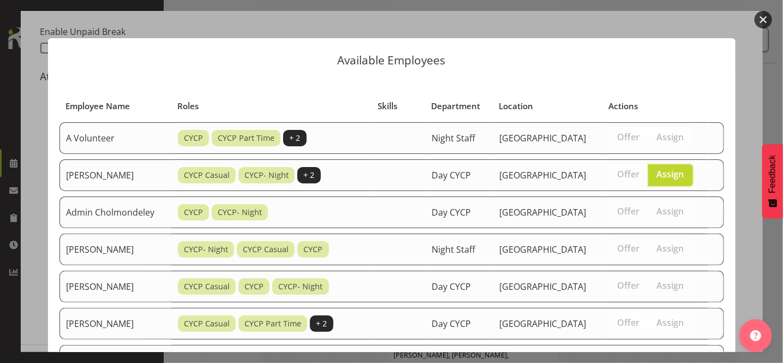  Describe the element at coordinates (755, 335) in the screenshot. I see `img: help-xxl-2.png` at that location.